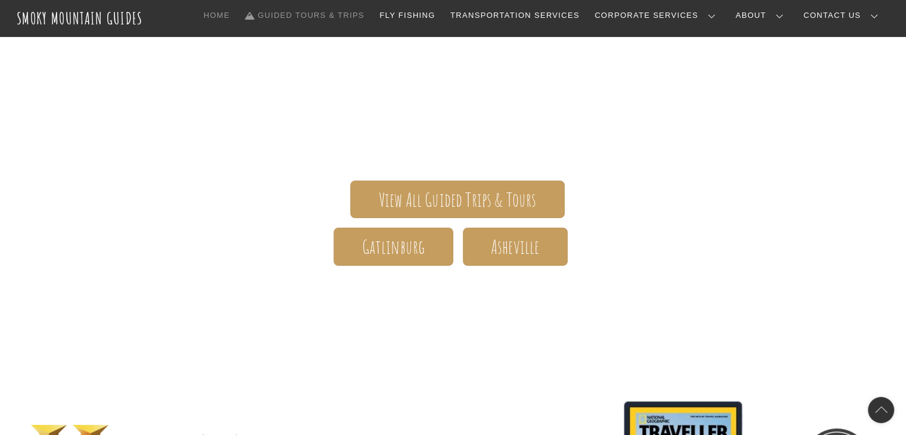 This screenshot has width=906, height=435. Describe the element at coordinates (80, 18) in the screenshot. I see `span: Smoky Mountain Guides` at that location.